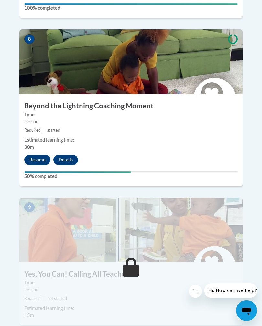 The image size is (262, 326). Describe the element at coordinates (66, 160) in the screenshot. I see `button: Details` at that location.